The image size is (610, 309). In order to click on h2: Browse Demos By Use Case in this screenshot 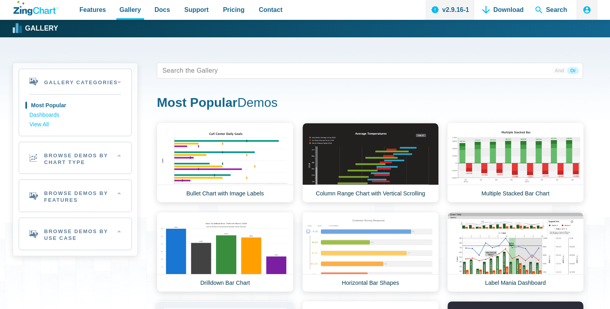, I will do `click(75, 234)`.